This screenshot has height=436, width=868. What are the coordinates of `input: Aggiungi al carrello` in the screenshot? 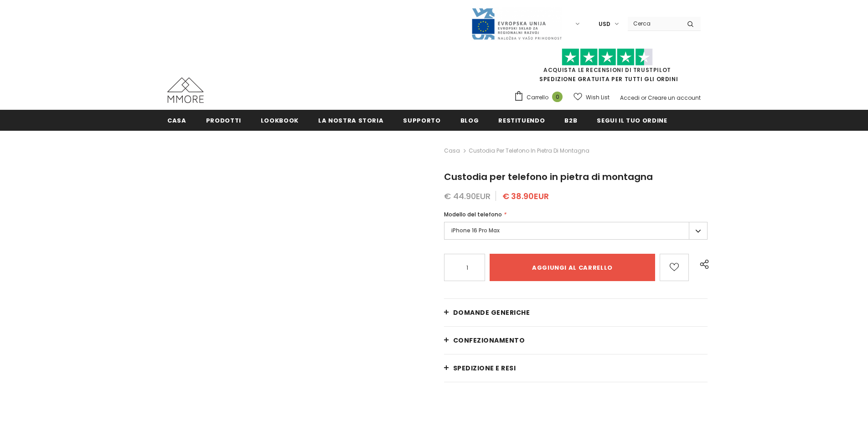 It's located at (572, 267).